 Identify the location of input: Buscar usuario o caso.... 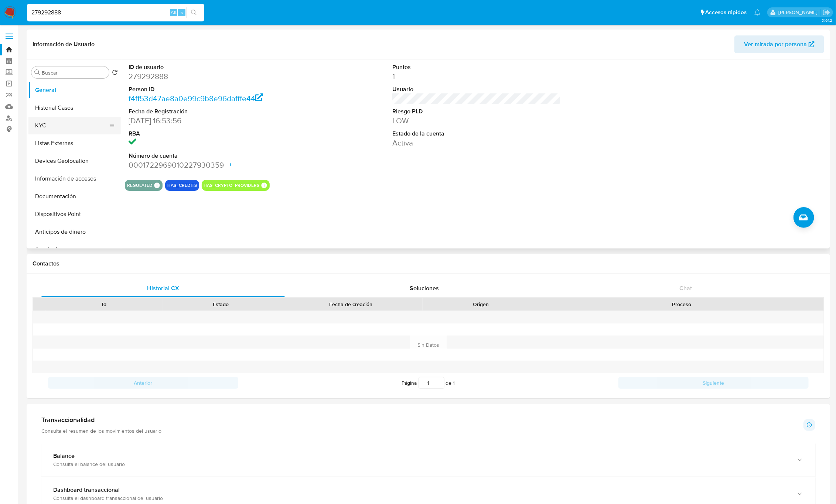
(116, 13).